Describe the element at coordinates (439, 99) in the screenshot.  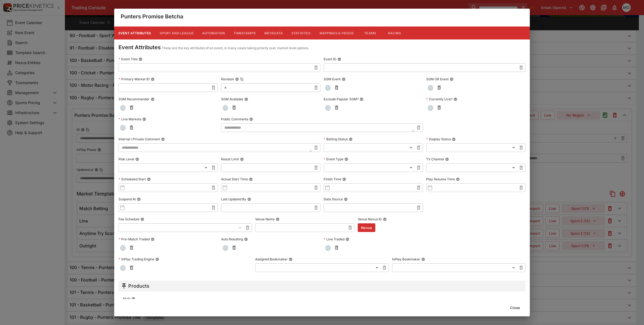
I see `p: Currently Live?` at that location.